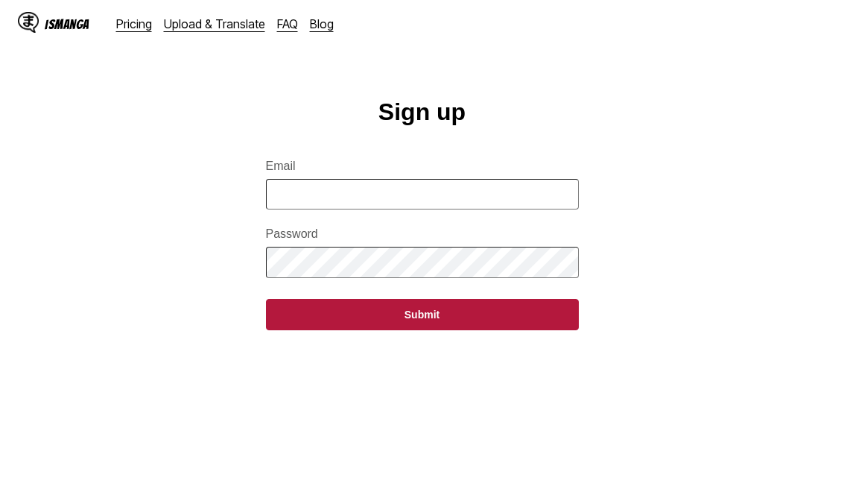  Describe the element at coordinates (422, 314) in the screenshot. I see `button: Submit` at that location.